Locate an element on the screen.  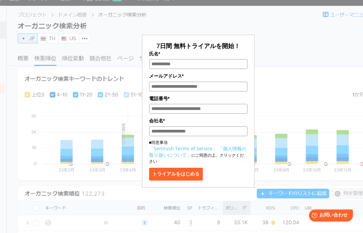
button: トライアルをはじめる is located at coordinates (176, 174).